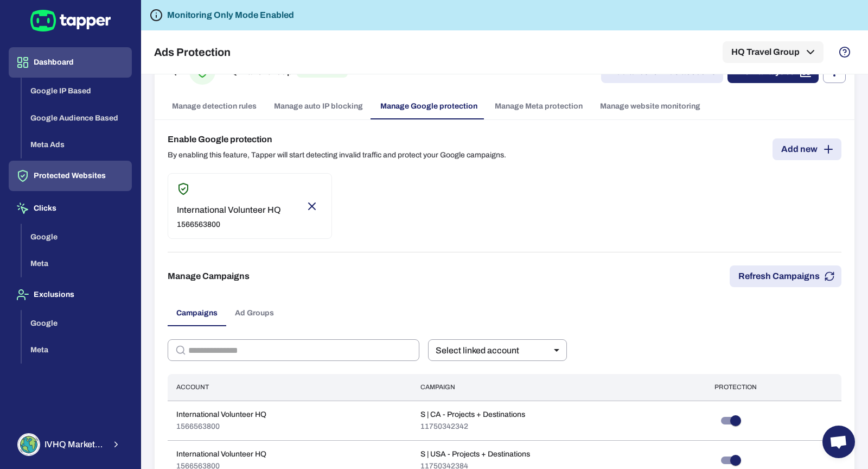 This screenshot has height=469, width=868. What do you see at coordinates (70, 294) in the screenshot?
I see `a: Exclusions` at bounding box center [70, 294].